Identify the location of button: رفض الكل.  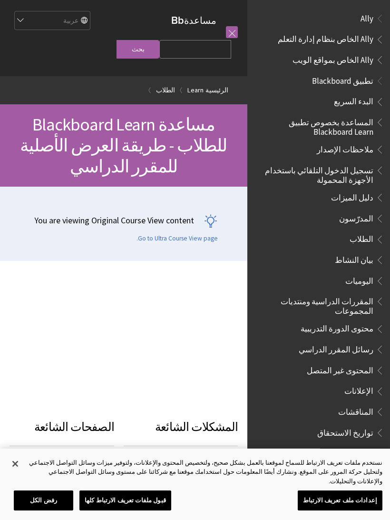
(43, 500).